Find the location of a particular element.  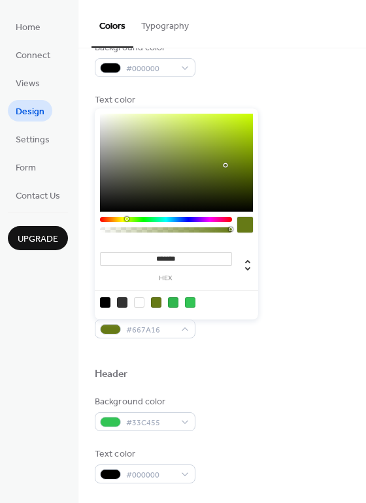

div: rgb(255, 255, 255) is located at coordinates (139, 303).